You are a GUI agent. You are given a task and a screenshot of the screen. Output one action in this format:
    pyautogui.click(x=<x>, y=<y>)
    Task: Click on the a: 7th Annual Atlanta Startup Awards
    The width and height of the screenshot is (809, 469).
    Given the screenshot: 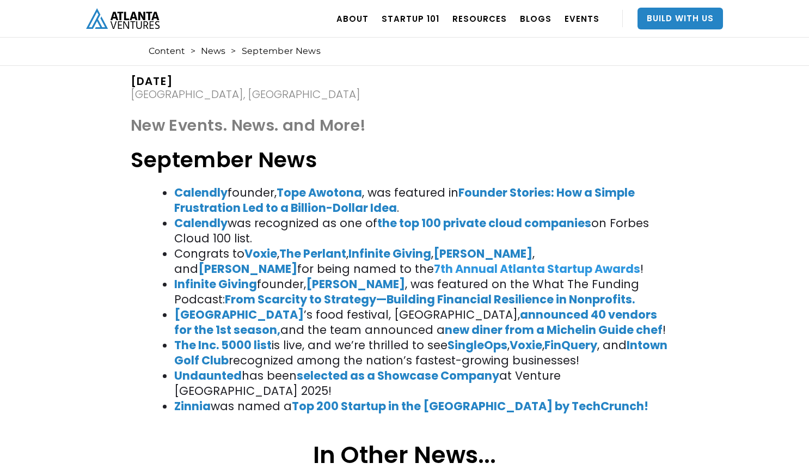 What is the action you would take?
    pyautogui.click(x=537, y=268)
    